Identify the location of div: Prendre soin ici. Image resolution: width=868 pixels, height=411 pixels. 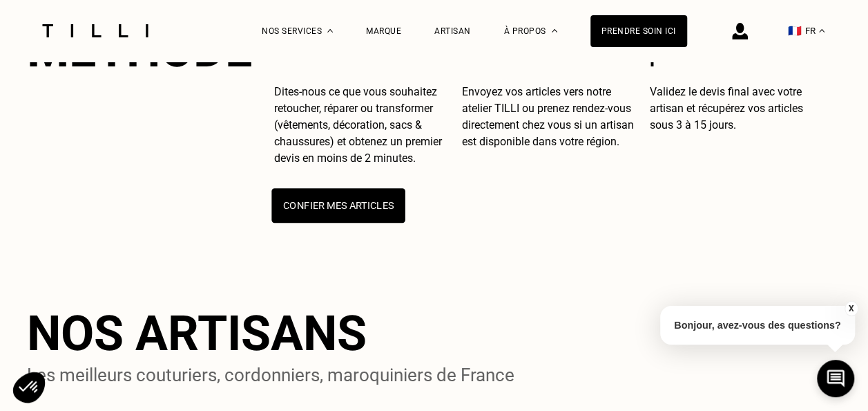
(639, 31).